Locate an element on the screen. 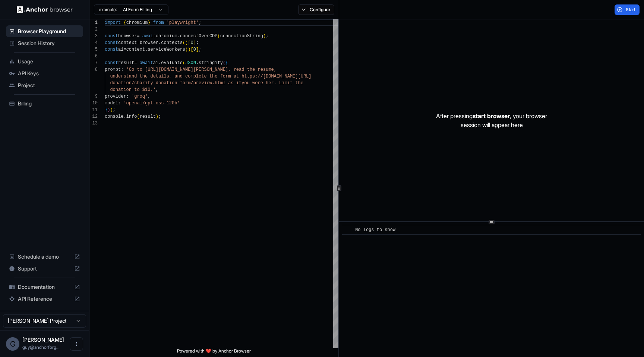  button: Open menu is located at coordinates (76, 344).